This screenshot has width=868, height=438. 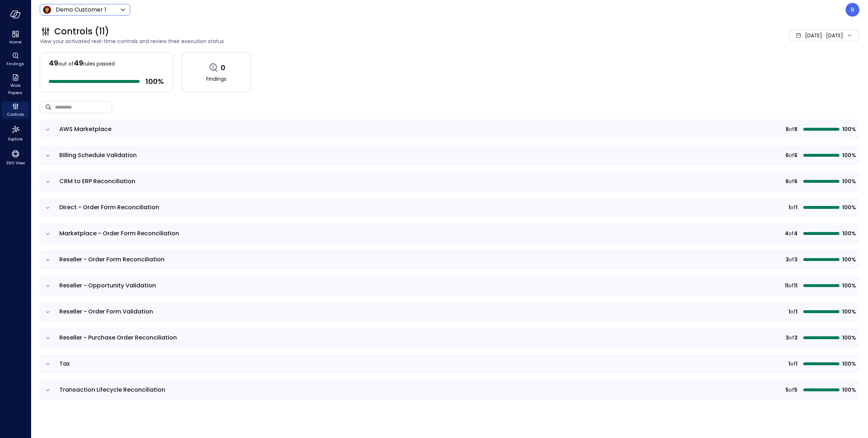 What do you see at coordinates (15, 157) in the screenshot?
I see `div: 360 View` at bounding box center [15, 157].